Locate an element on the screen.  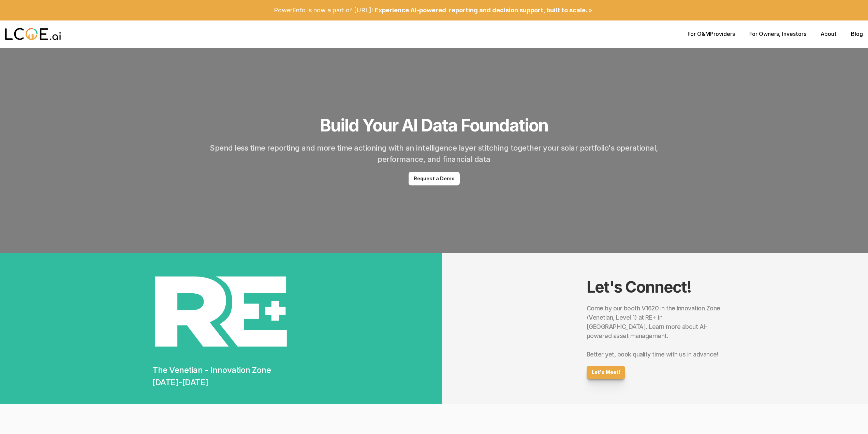
a: For Owners is located at coordinates (764, 34).